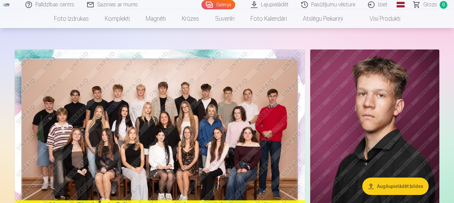  Describe the element at coordinates (117, 19) in the screenshot. I see `a: Komplekti` at that location.